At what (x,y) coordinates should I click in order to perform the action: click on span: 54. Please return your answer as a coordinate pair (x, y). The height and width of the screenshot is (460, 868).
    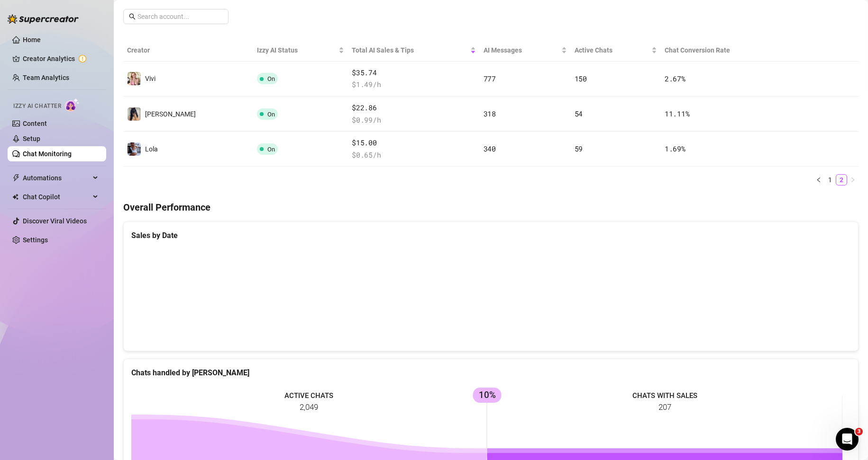
    Looking at the image, I should click on (578, 114).